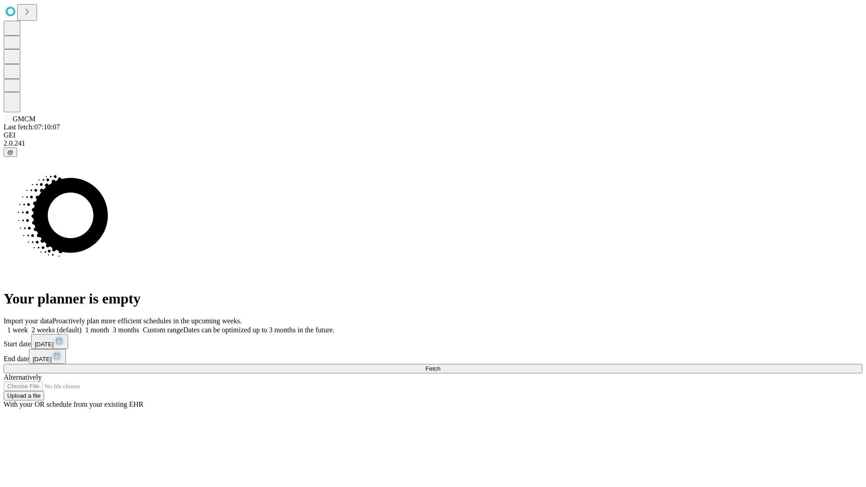 Image resolution: width=866 pixels, height=487 pixels. What do you see at coordinates (433, 368) in the screenshot?
I see `button: Fetch` at bounding box center [433, 368].